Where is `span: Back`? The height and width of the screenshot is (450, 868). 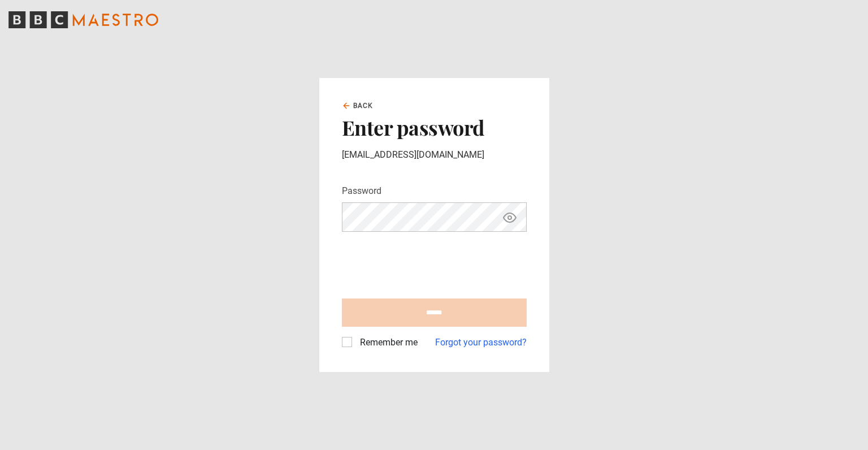 span: Back is located at coordinates (364, 106).